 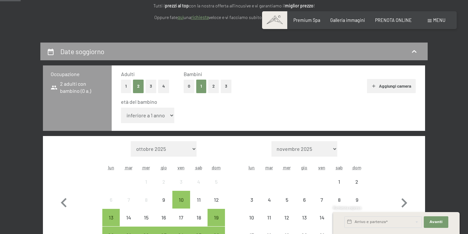 What do you see at coordinates (129, 218) in the screenshot?
I see `div: Tue Oct 14 2025` at bounding box center [129, 218].